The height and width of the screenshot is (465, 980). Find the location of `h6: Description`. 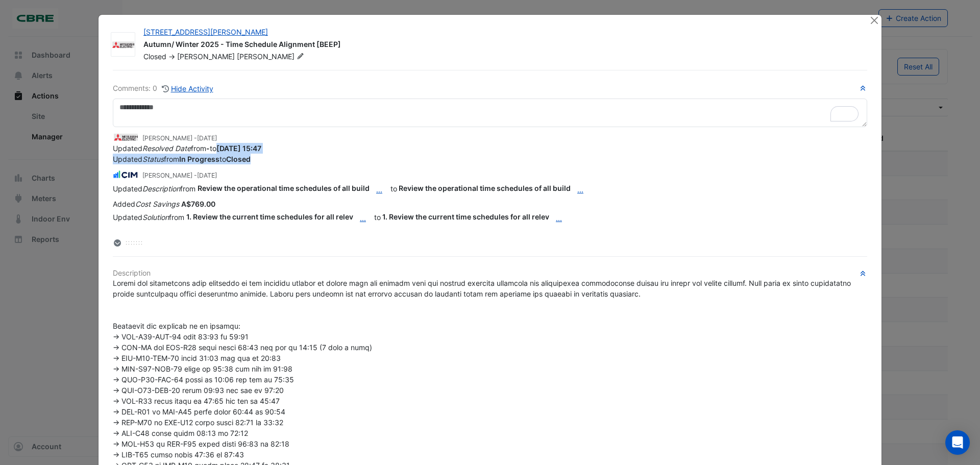

h6: Description is located at coordinates (490, 273).